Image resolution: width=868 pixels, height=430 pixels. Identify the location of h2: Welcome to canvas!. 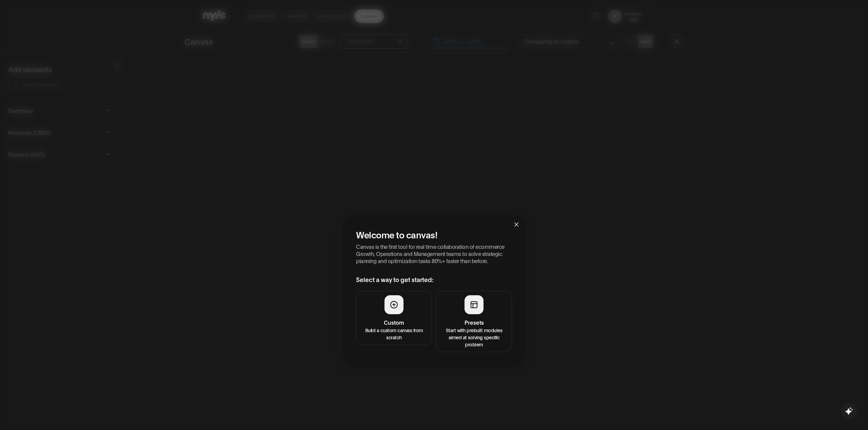
(434, 234).